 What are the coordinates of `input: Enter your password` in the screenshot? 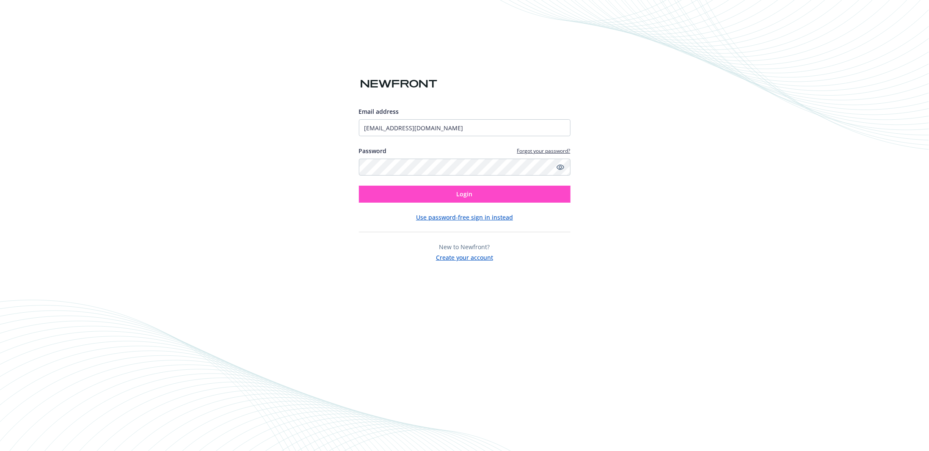 It's located at (465, 167).